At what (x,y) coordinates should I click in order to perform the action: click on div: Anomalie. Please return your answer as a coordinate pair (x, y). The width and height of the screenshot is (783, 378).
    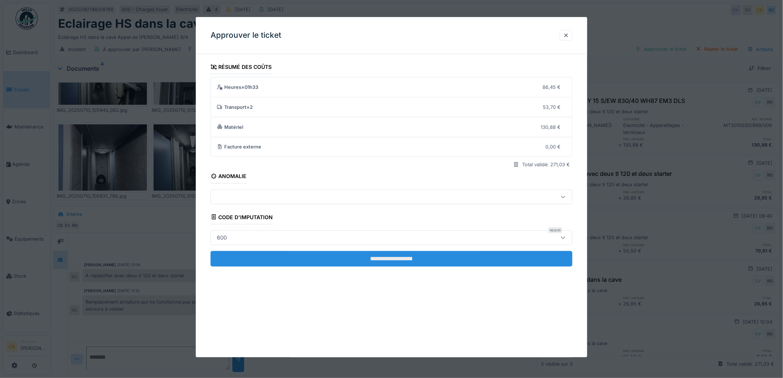
    Looking at the image, I should click on (229, 177).